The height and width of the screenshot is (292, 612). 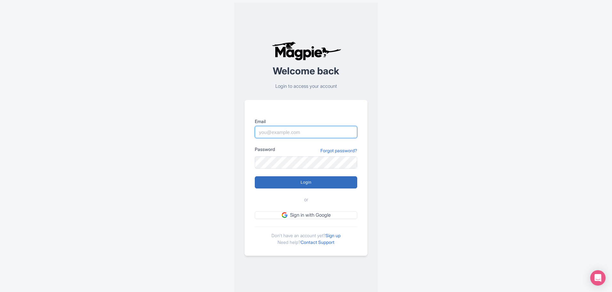 What do you see at coordinates (306, 121) in the screenshot?
I see `label: Email` at bounding box center [306, 121].